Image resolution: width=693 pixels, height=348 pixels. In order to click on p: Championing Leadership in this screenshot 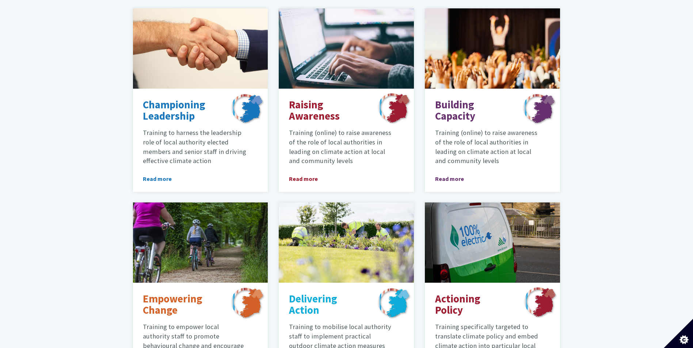, I will do `click(180, 111)`.